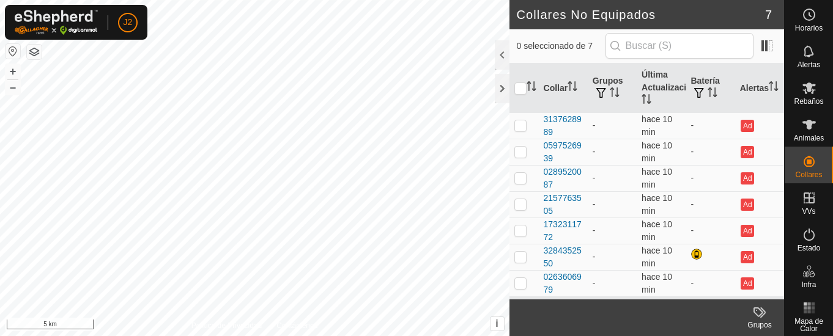 The image size is (833, 336). What do you see at coordinates (808, 175) in the screenshot?
I see `span: Collares` at bounding box center [808, 175].